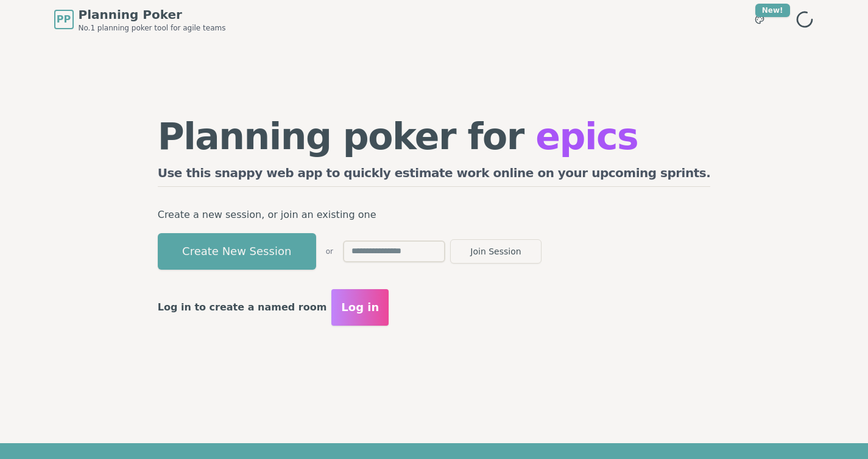 The image size is (868, 459). What do you see at coordinates (140, 20) in the screenshot?
I see `a: PPPlanning PokerNo.1 planning poker tool for agile teams` at bounding box center [140, 20].